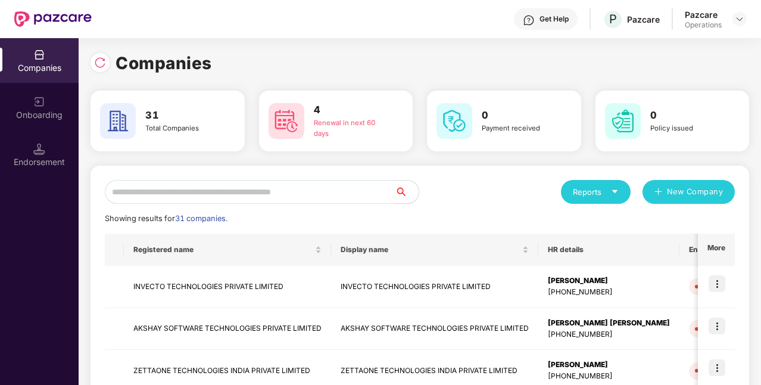  What do you see at coordinates (435, 250) in the screenshot?
I see `th: Display name` at bounding box center [435, 250].